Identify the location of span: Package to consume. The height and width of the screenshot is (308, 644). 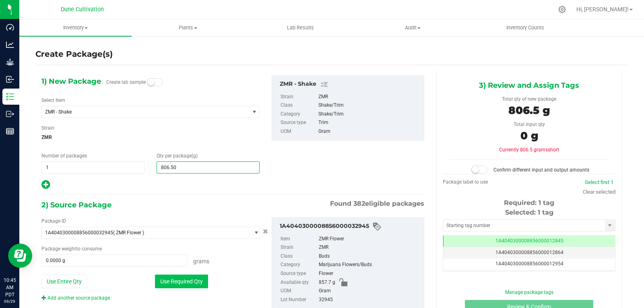
(71, 249).